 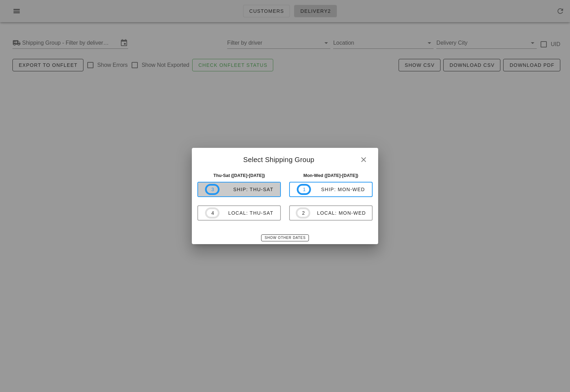 I want to click on div: Select Shipping Group, so click(x=285, y=159).